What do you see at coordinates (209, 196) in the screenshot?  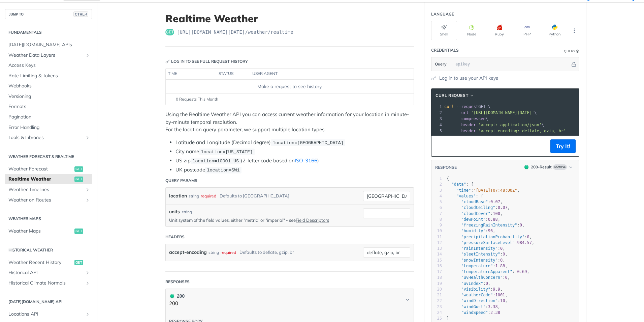 I see `div: required` at bounding box center [209, 196].